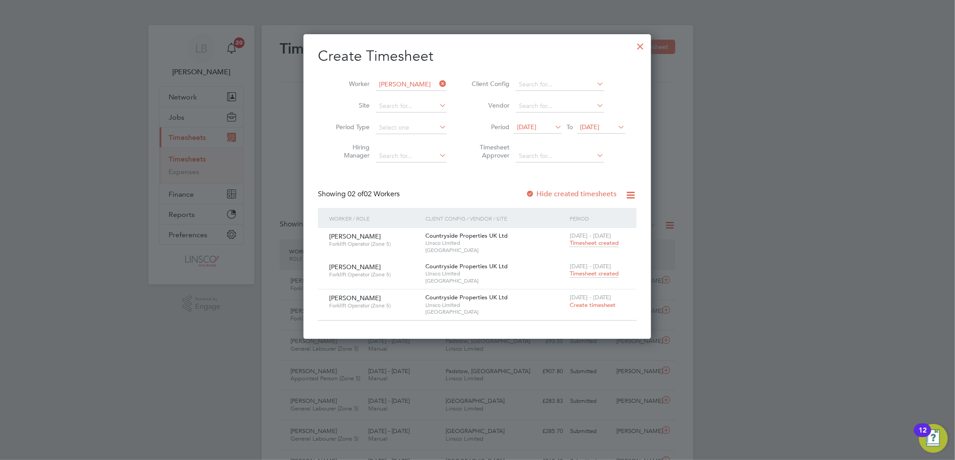 The height and width of the screenshot is (460, 955). Describe the element at coordinates (489, 151) in the screenshot. I see `label: Timesheet Approver` at that location.